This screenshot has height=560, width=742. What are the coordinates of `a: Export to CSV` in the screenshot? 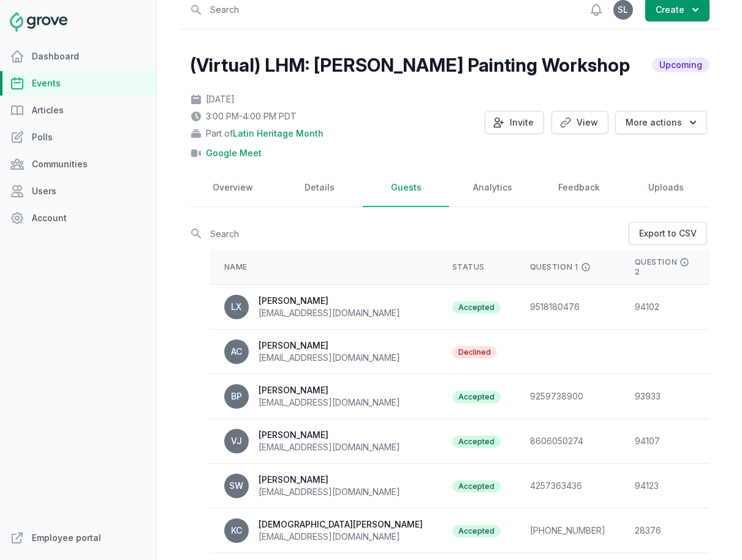 It's located at (668, 233).